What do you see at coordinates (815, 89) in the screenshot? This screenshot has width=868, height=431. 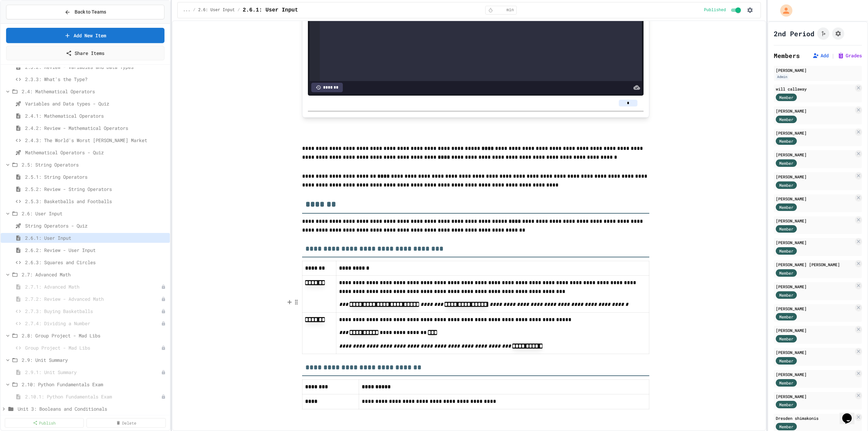 I see `div: will callaway` at bounding box center [815, 89].